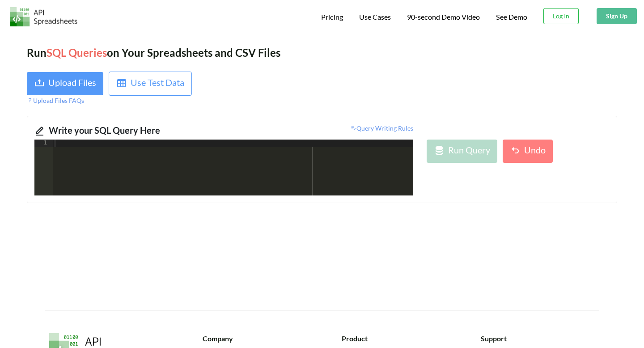  I want to click on div: Use Test Data, so click(157, 84).